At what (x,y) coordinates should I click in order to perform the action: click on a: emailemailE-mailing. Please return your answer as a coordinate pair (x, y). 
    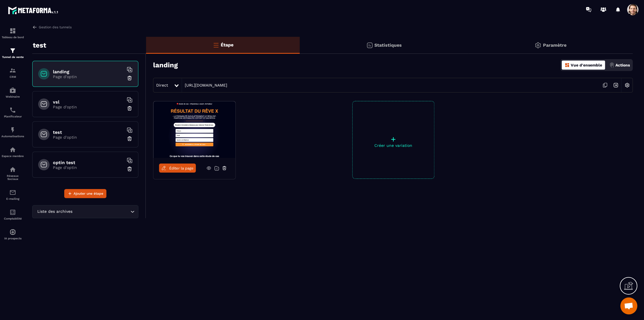
    Looking at the image, I should click on (13, 194).